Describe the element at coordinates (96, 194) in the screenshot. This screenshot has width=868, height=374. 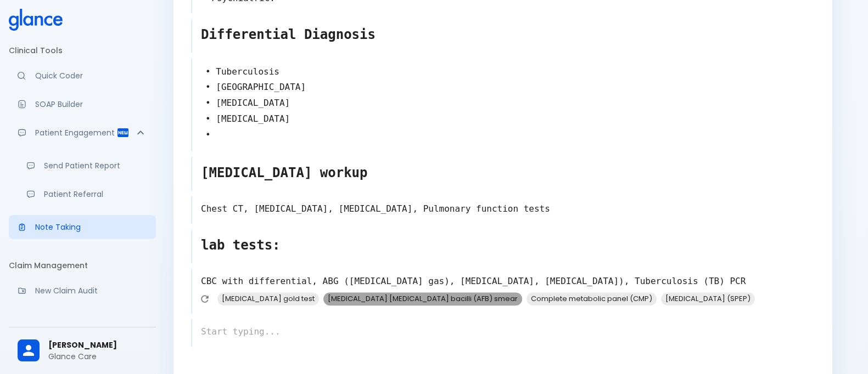
I see `p: Patient Referral` at that location.